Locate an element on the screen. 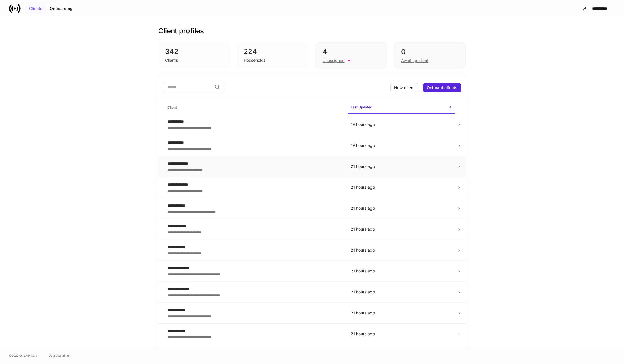 This screenshot has height=364, width=624. div: 342 is located at coordinates (194, 51).